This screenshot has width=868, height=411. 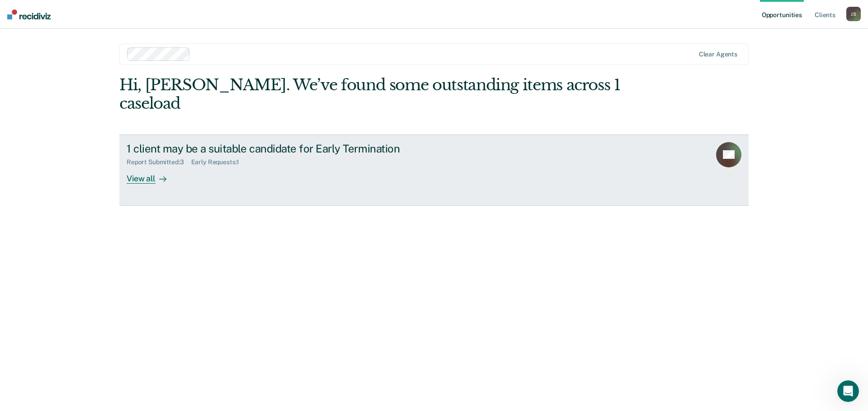 What do you see at coordinates (29, 14) in the screenshot?
I see `img: Recidiviz` at bounding box center [29, 14].